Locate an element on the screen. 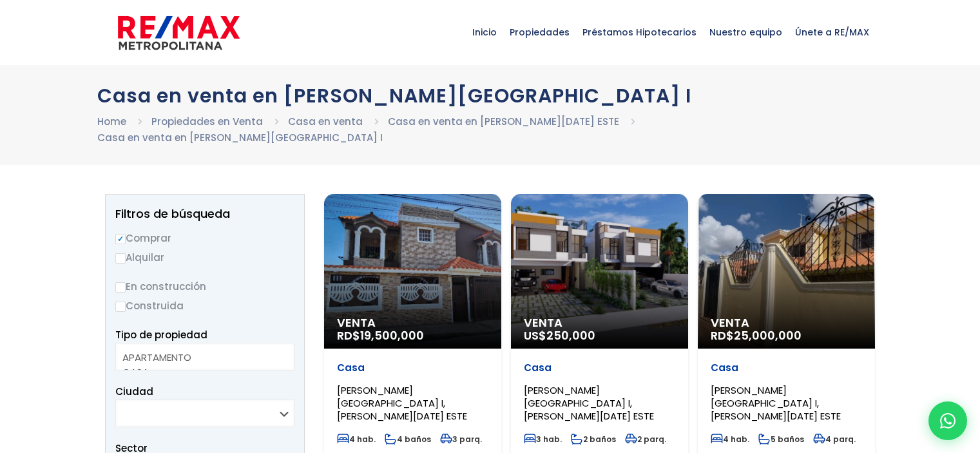 The width and height of the screenshot is (980, 453). span: Propiedades is located at coordinates (539, 33).